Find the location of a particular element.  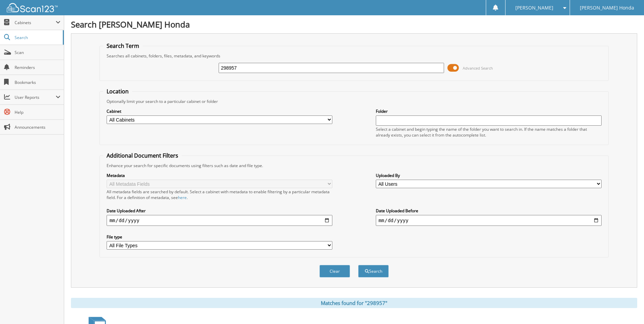

span: Scan is located at coordinates (37, 52).